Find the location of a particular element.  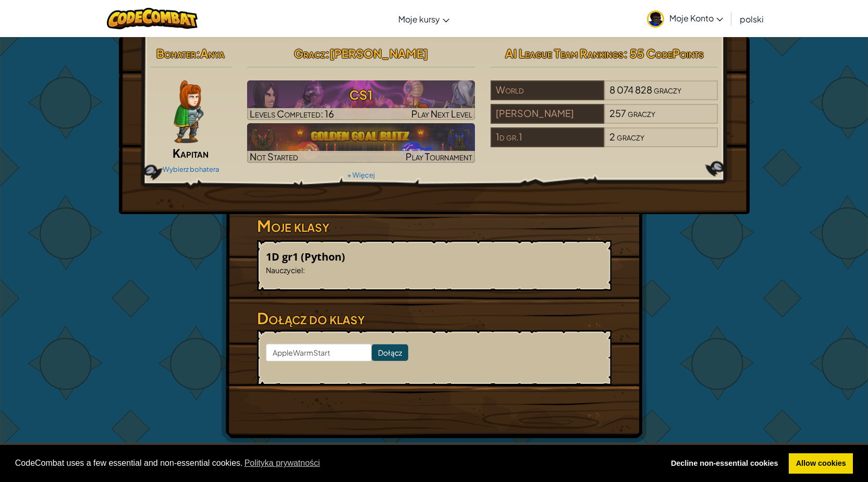

img: Golden Goal is located at coordinates (361, 143).